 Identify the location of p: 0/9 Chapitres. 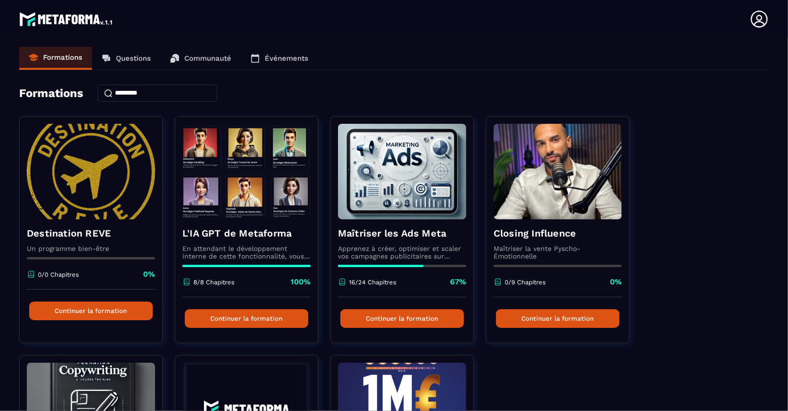
(525, 282).